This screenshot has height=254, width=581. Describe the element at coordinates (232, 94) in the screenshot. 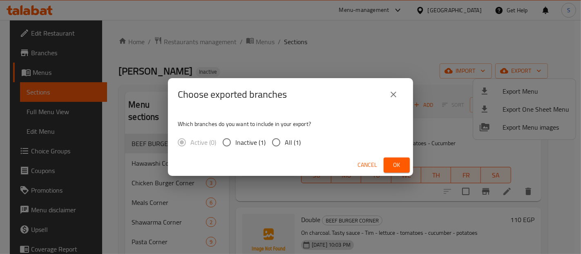

I see `h2: Choose exported branches` at that location.